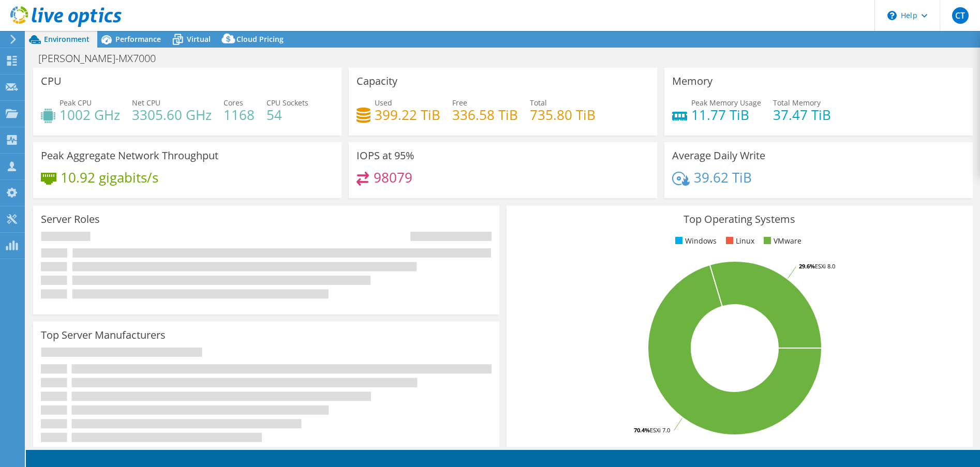 The image size is (980, 467). Describe the element at coordinates (693, 81) in the screenshot. I see `h3: Memory` at that location.